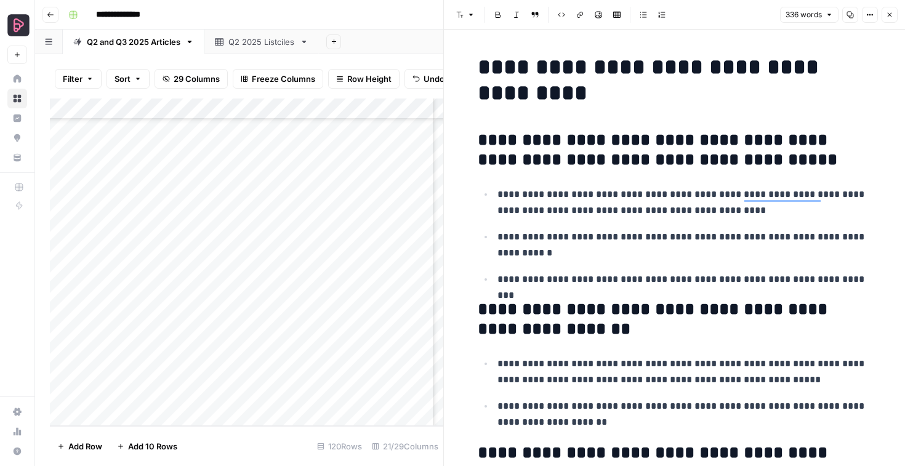 This screenshot has width=905, height=466. Describe the element at coordinates (85, 446) in the screenshot. I see `span: Add Row` at that location.